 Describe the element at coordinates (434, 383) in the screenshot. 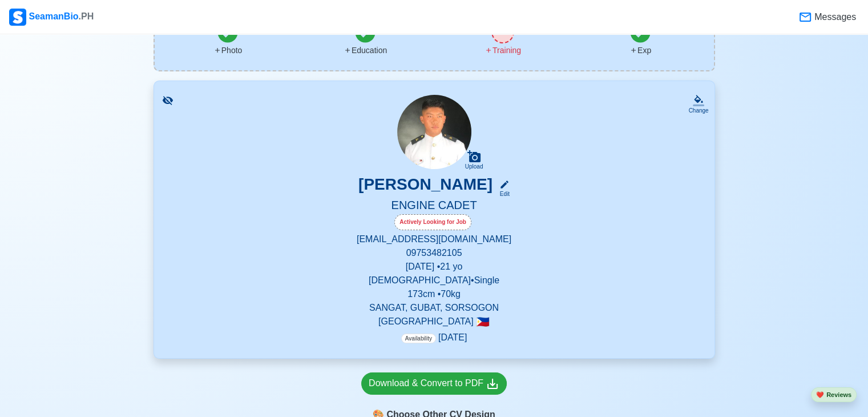

I see `a: Download & Convert to PDF` at that location.